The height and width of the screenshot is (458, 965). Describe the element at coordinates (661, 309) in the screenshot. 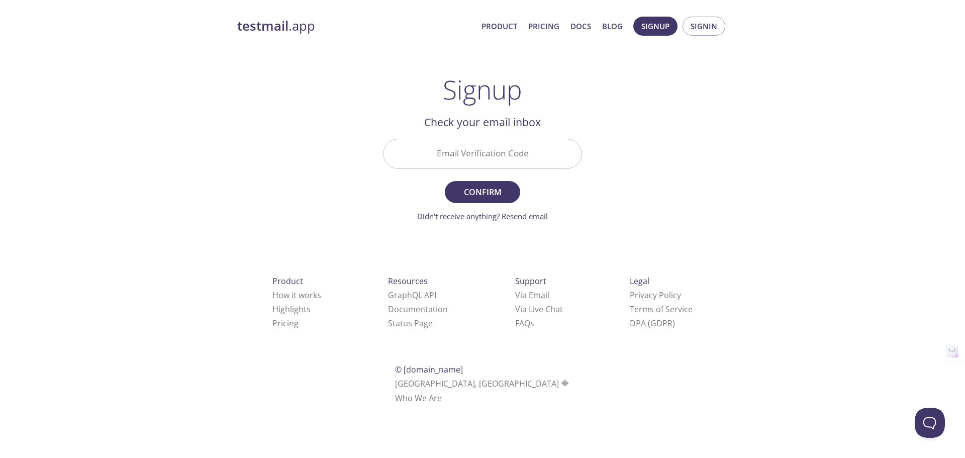

I see `a: Terms of Service` at that location.